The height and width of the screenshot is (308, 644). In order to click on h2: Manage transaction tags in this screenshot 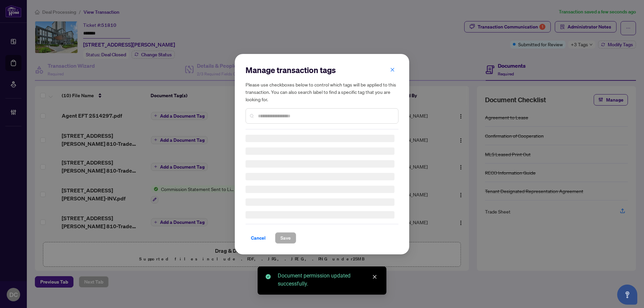, I will do `click(322, 70)`.